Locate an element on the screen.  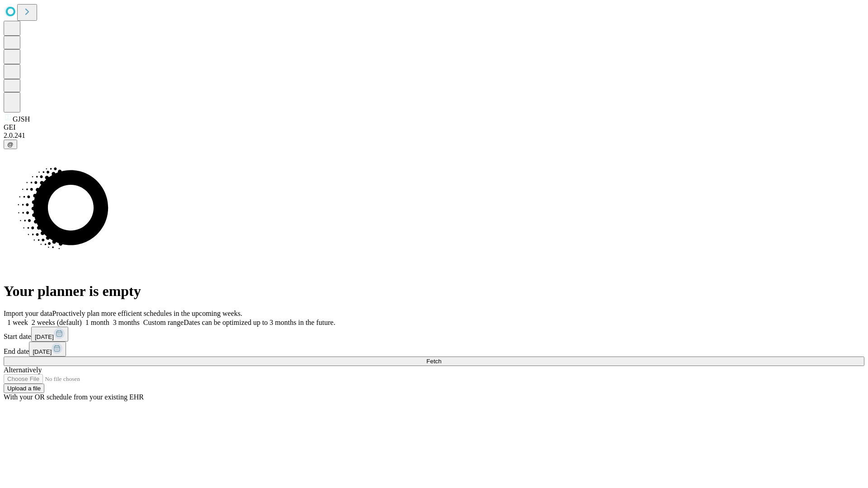
button: Upload a file is located at coordinates (24, 388).